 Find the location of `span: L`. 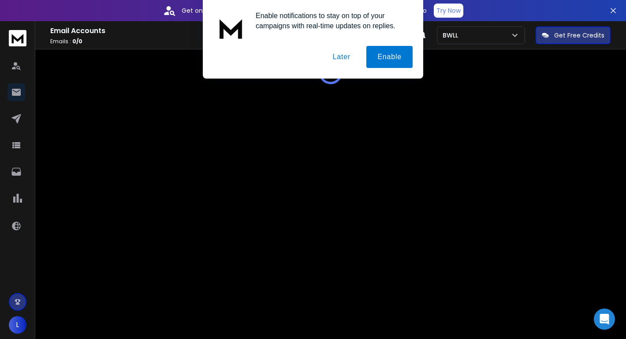

span: L is located at coordinates (18, 325).